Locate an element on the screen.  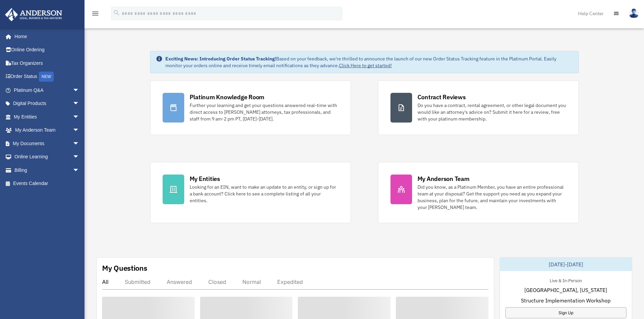
a: Contract Reviews Do you have a contract, rental agreement, or other legal document you would like... is located at coordinates (478, 107).